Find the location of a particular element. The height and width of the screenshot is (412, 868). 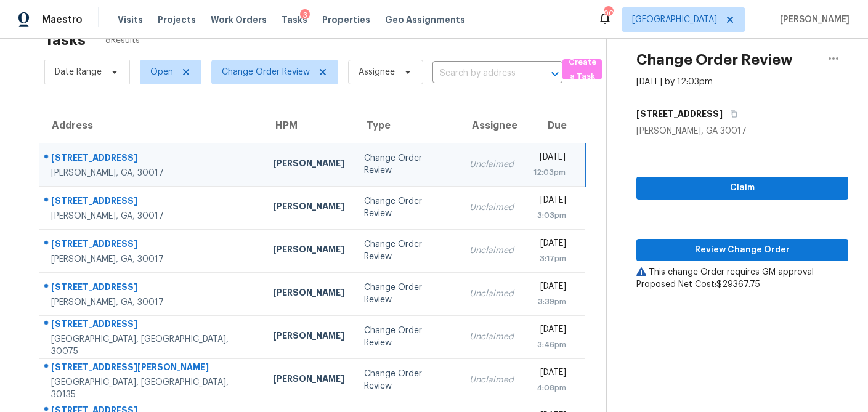

th: Address is located at coordinates (151, 125).